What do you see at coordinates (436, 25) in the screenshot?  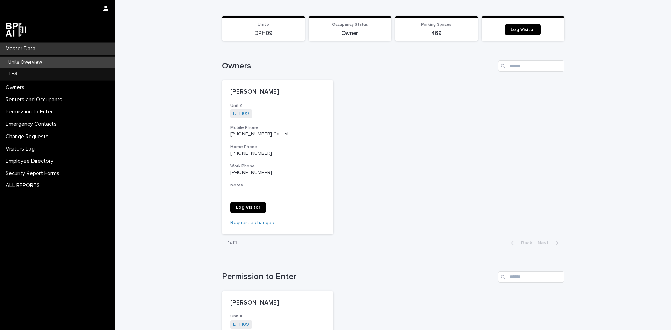 I see `span: Parking Spaces` at bounding box center [436, 25].